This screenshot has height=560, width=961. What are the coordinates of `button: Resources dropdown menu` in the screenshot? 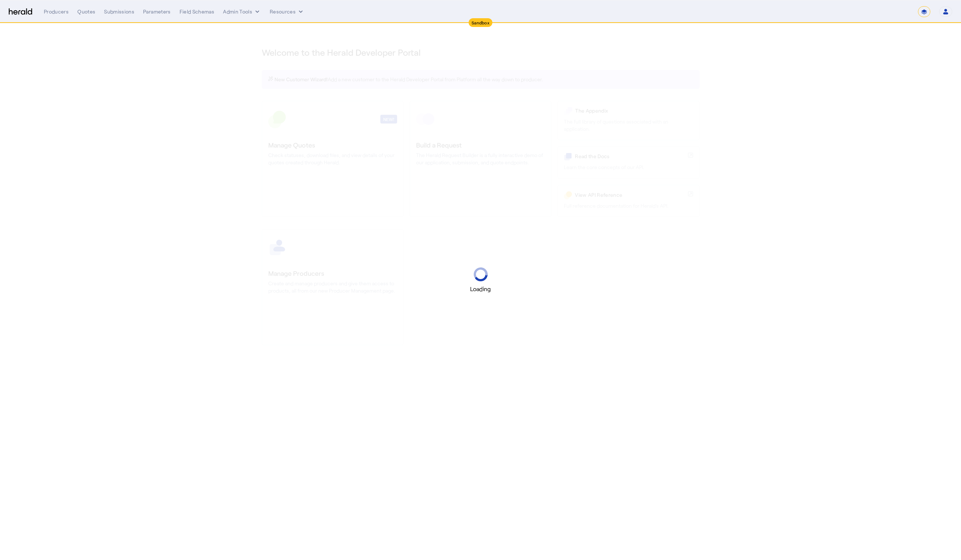 It's located at (287, 12).